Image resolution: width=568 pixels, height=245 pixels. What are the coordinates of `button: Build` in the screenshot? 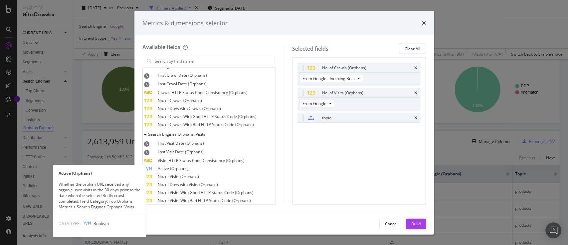 It's located at (416, 223).